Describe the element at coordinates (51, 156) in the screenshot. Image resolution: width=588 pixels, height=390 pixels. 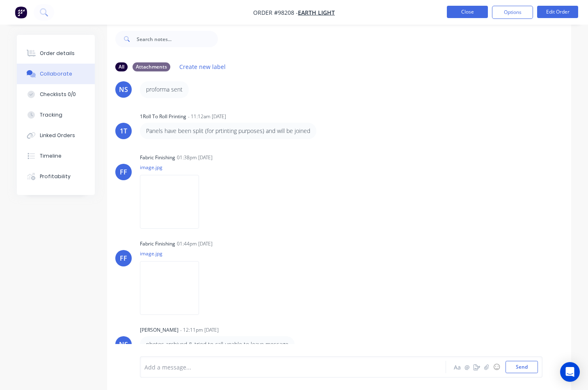
I see `div: Timeline` at that location.